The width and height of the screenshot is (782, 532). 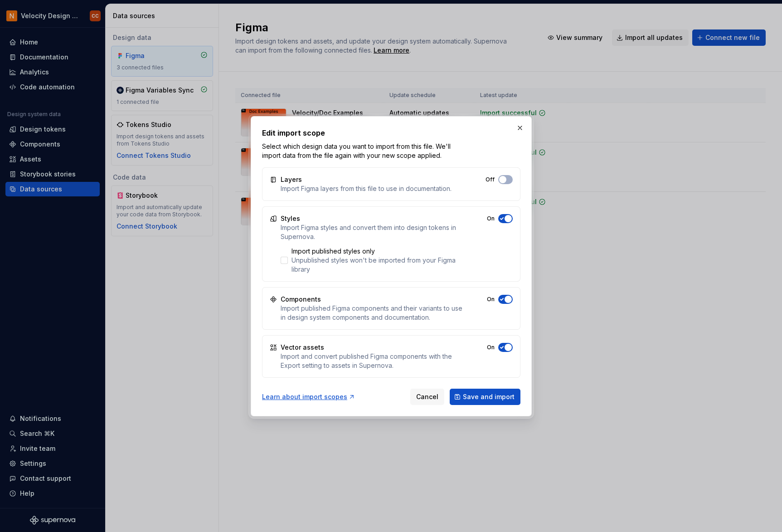 What do you see at coordinates (377, 265) in the screenshot?
I see `div: Unpublished styles won't be imported from your Figma library` at bounding box center [377, 265].